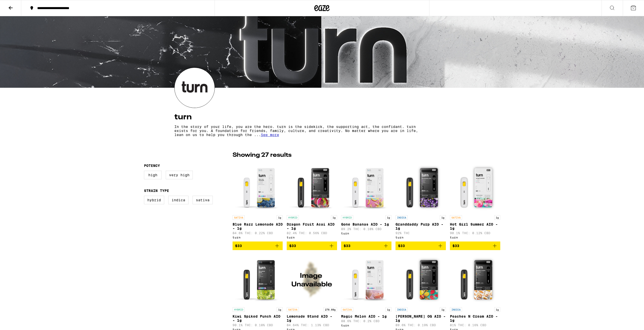 The image size is (644, 330). What do you see at coordinates (366, 321) in the screenshot?
I see `p: 88.6% THC: 0.2% CBD` at bounding box center [366, 321].